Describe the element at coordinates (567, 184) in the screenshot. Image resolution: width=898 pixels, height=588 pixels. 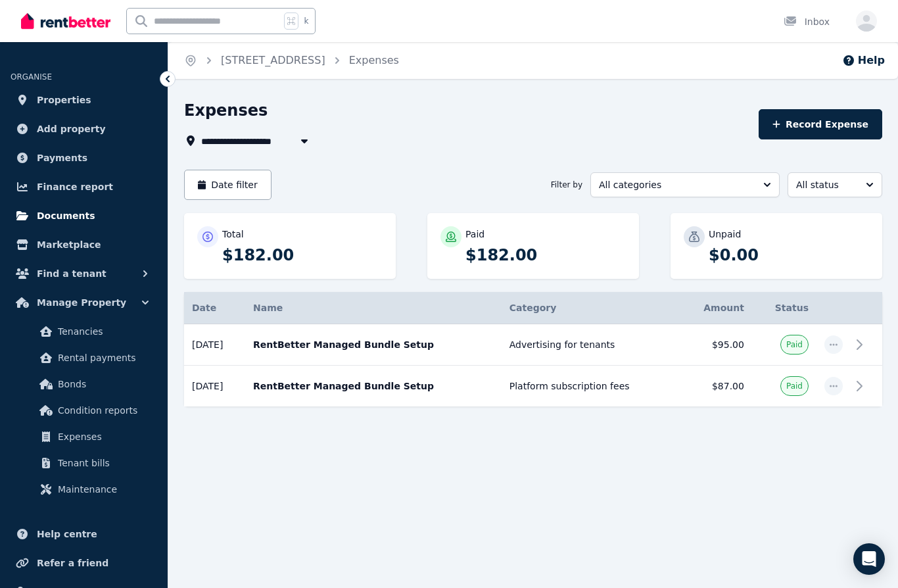
I see `span: Filter by` at that location.